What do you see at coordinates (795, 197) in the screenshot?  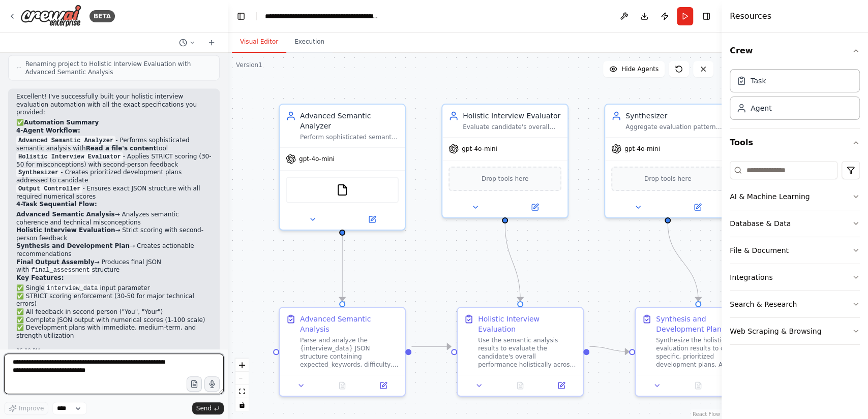 I see `button: AI & Machine Learning` at bounding box center [795, 197].